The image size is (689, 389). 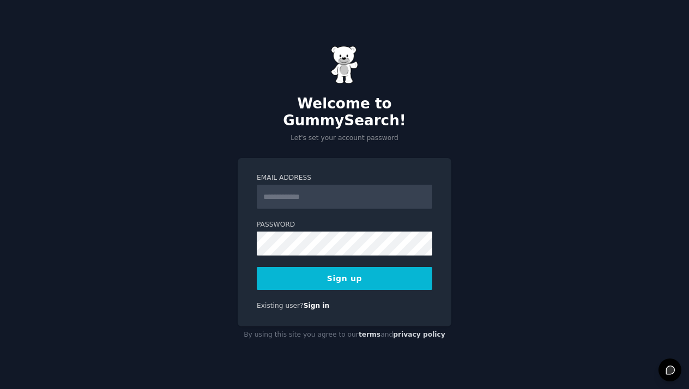 What do you see at coordinates (369, 335) in the screenshot?
I see `a: terms` at bounding box center [369, 335].